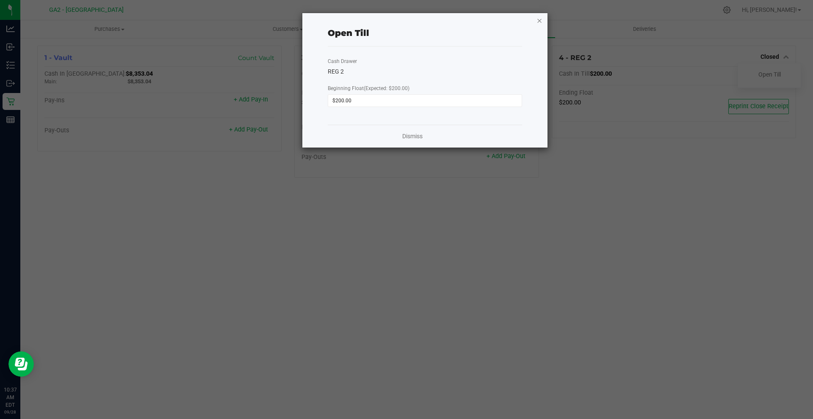 The width and height of the screenshot is (813, 419). Describe the element at coordinates (348, 33) in the screenshot. I see `div: Open Till` at that location.